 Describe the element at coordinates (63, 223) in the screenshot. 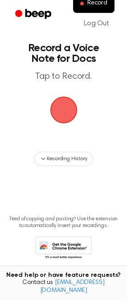

I see `p: Tired of copying and pasting? Use the extension to automatically insert your recordings.` at that location.